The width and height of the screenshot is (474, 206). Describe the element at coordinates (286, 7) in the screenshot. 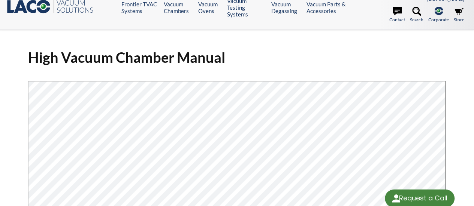

I see `a: Vacuum Degassing` at that location.